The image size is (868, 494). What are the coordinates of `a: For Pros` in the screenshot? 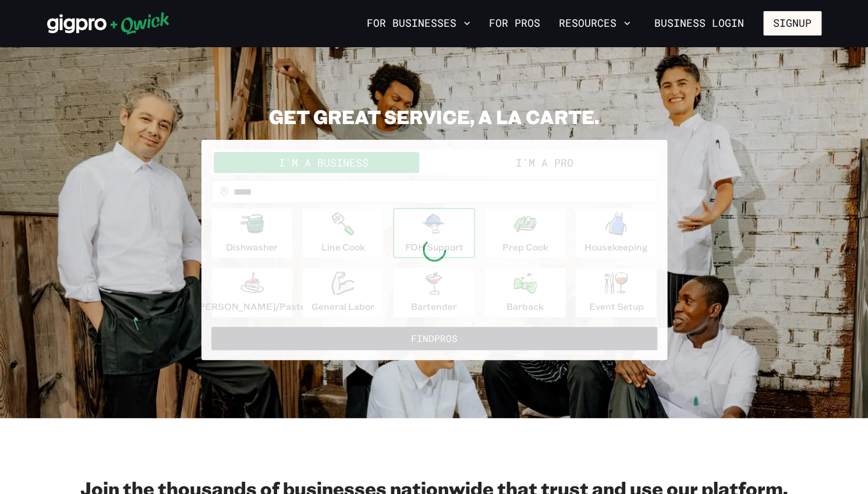 It's located at (515, 23).